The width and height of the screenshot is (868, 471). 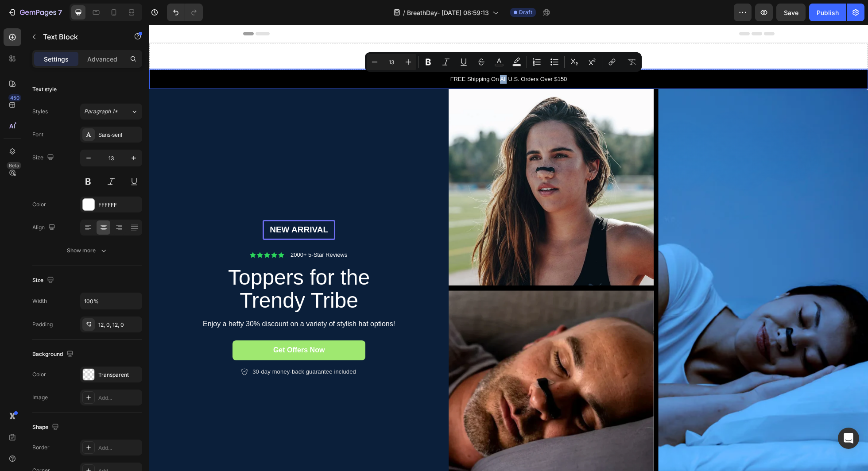 I want to click on div: 450, so click(x=15, y=98).